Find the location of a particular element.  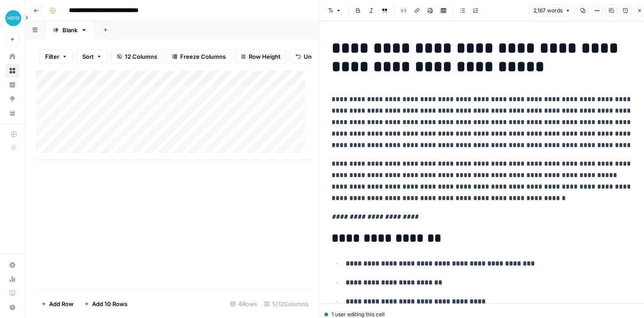

a: Blank is located at coordinates (70, 30).